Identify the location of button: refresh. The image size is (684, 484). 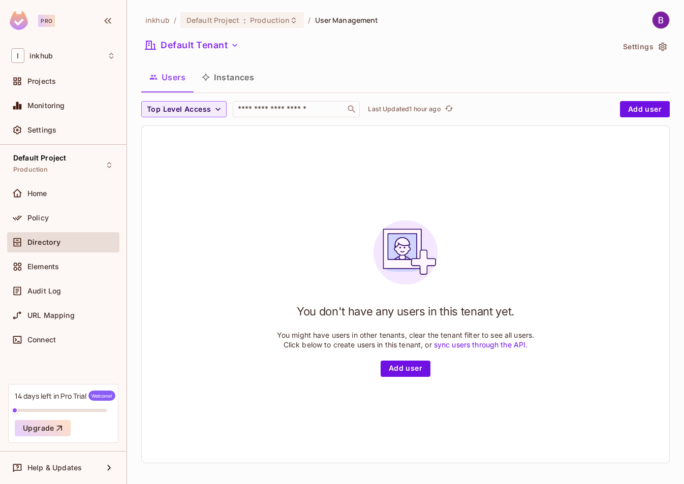
(449, 109).